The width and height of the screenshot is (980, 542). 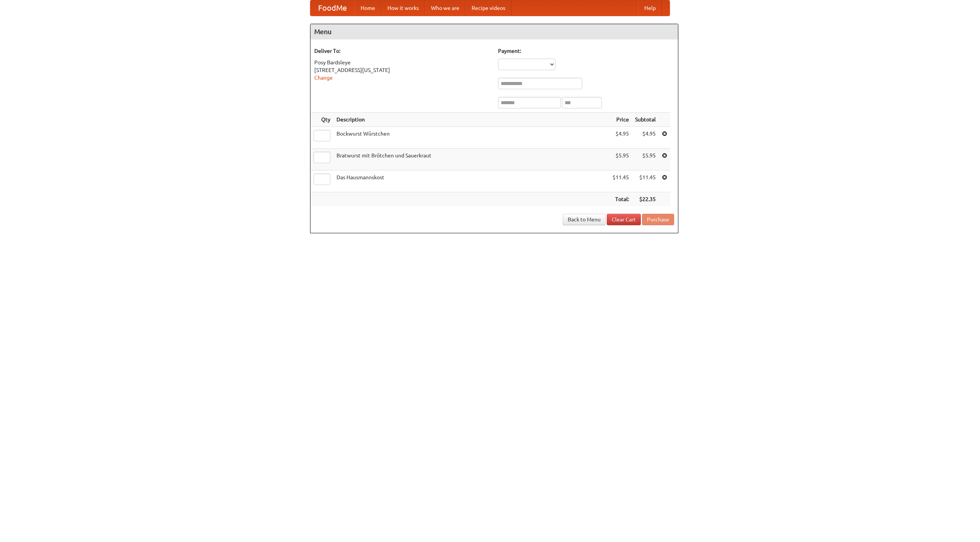 I want to click on button: Purchase, so click(x=658, y=220).